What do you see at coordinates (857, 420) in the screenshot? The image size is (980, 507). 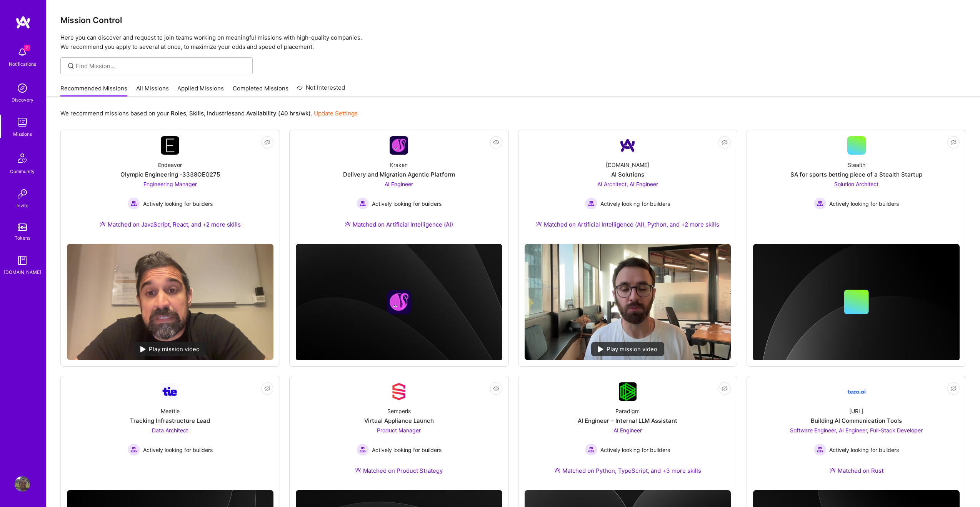 I see `div: Building AI Communication Tools` at bounding box center [857, 420].